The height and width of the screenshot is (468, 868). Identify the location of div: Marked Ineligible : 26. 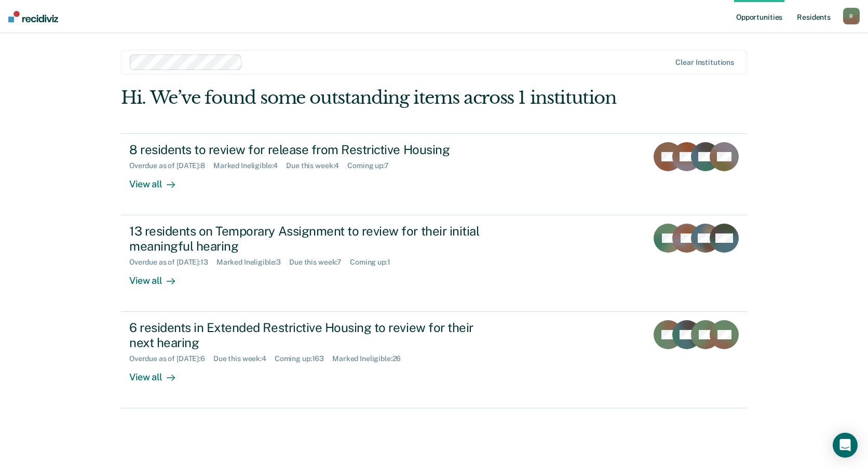
(371, 359).